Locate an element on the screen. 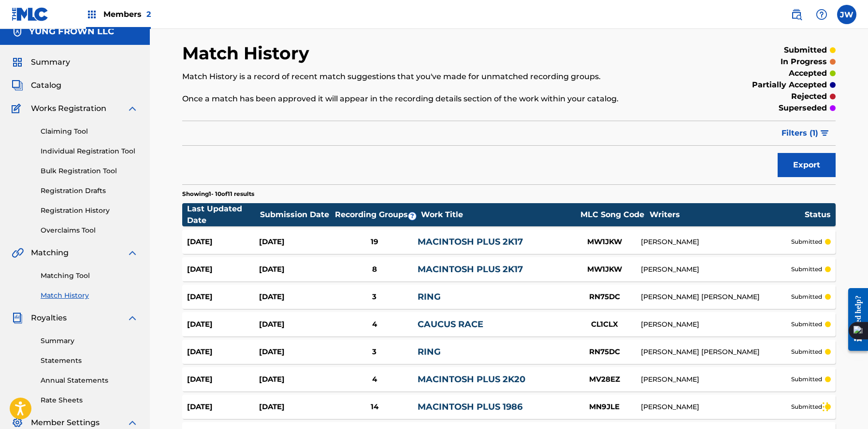  img: Top Rightsholders is located at coordinates (92, 14).